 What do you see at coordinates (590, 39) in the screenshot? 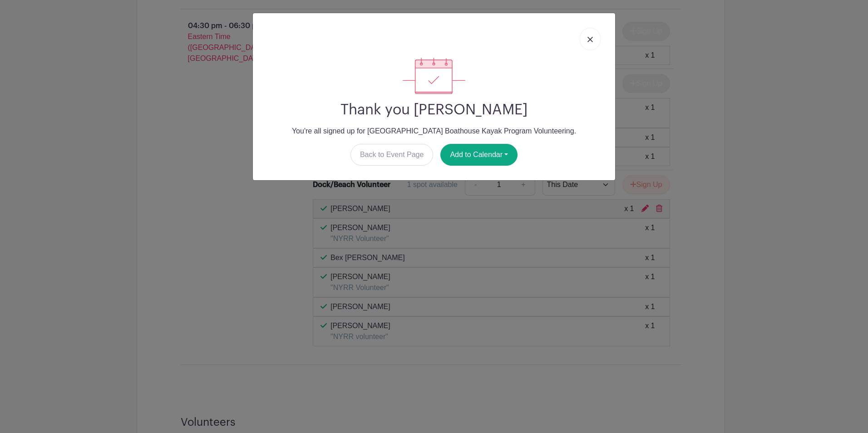
I see `img: close_button-5f87c8562297e5c2d7936805f587ecaba9071eb48480494691a3f1689db116b3.svg` at bounding box center [590, 39].